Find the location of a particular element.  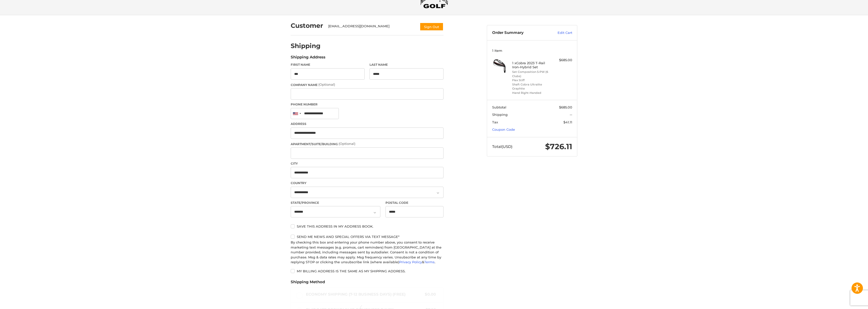

a: Coupon Code is located at coordinates (504, 130).